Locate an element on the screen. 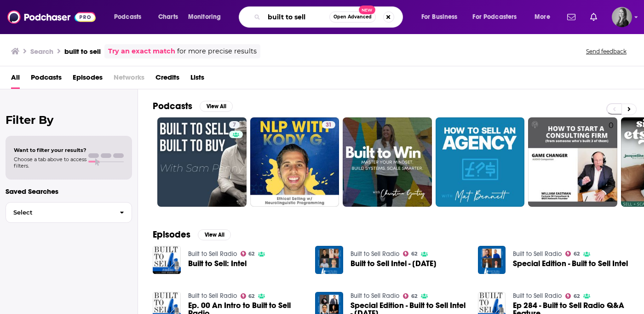 This screenshot has width=644, height=314. div: Search podcasts, credits, & more... is located at coordinates (329, 17).